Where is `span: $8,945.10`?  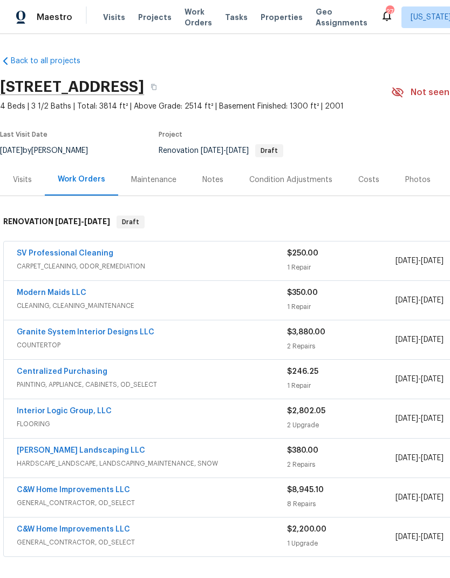 span: $8,945.10 is located at coordinates (306, 490).